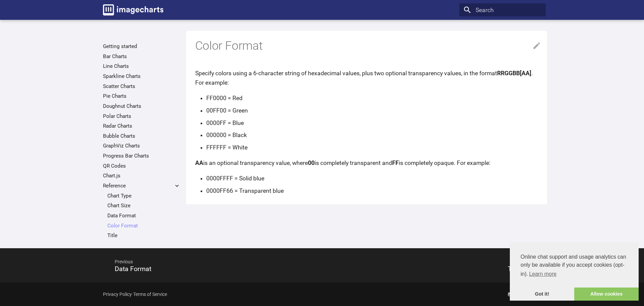 The image size is (644, 306). Describe the element at coordinates (373, 135) in the screenshot. I see `li: 000000 = Black` at that location.